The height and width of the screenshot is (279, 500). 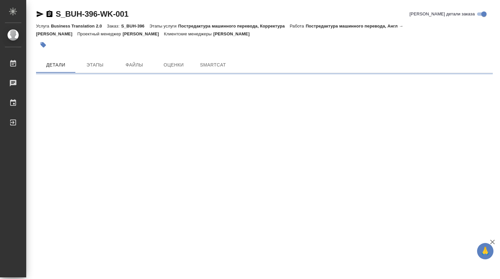 I want to click on button: Скопировать ссылку, so click(x=49, y=14).